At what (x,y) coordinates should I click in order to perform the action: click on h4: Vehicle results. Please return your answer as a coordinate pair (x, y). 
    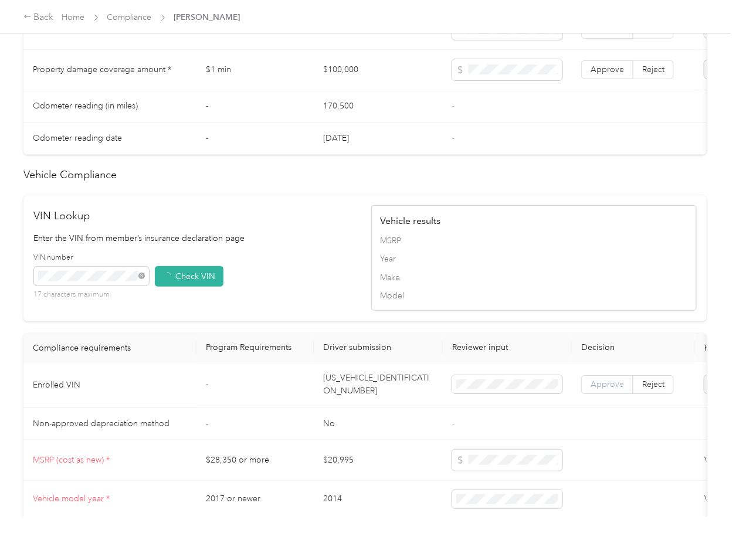
    Looking at the image, I should click on (533, 221).